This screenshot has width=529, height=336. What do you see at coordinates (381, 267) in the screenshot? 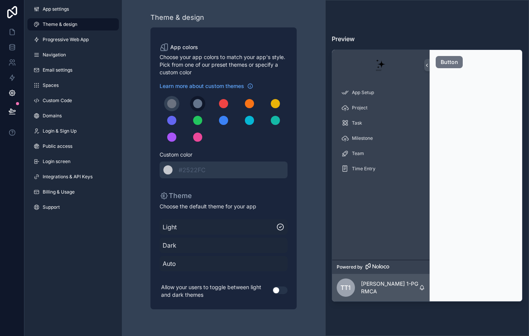
I see `a: Powered by` at bounding box center [381, 267].